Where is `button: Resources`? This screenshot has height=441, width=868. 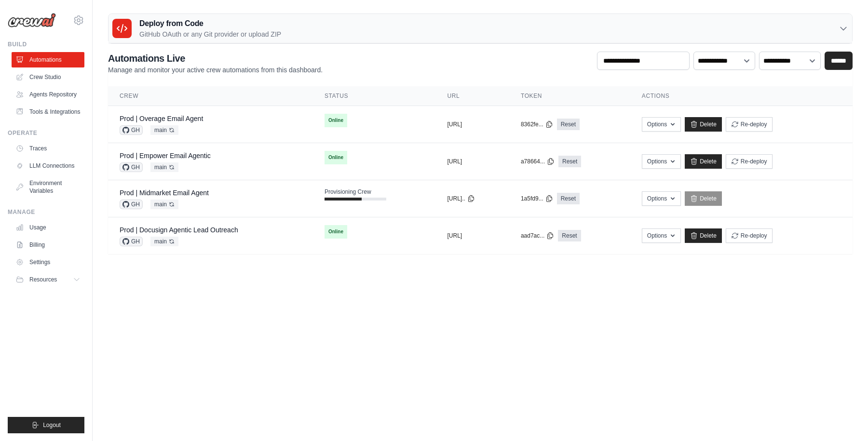 button: Resources is located at coordinates (48, 280).